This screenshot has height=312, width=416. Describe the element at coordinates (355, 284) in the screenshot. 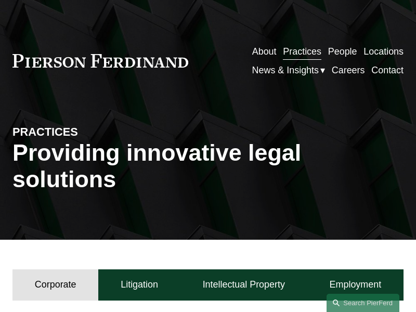

I see `h4: Employment` at that location.